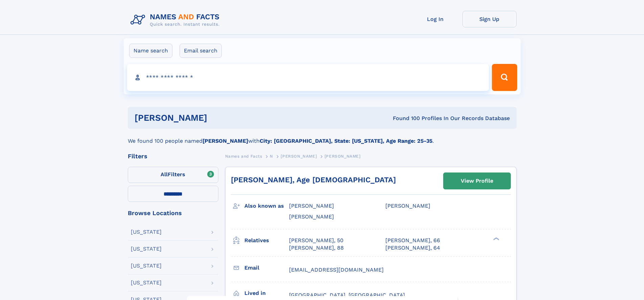 The width and height of the screenshot is (644, 300). I want to click on img: Logo Names and Facts, so click(177, 20).